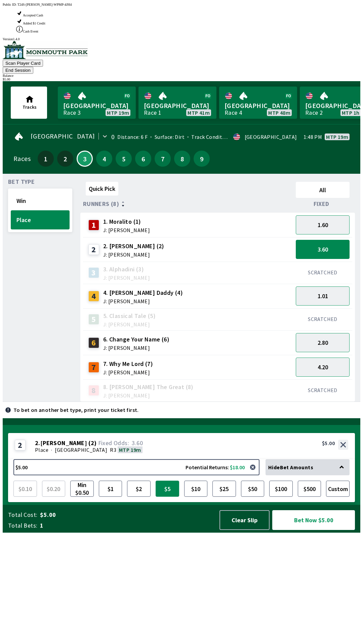 This screenshot has height=644, width=363. Describe the element at coordinates (93, 296) in the screenshot. I see `div: 4` at that location.